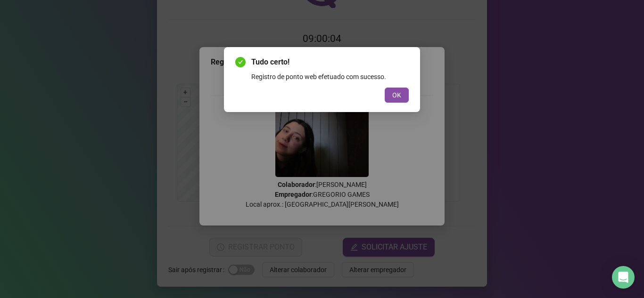 This screenshot has height=298, width=644. What do you see at coordinates (623, 278) in the screenshot?
I see `div: Open Intercom Messenger` at bounding box center [623, 278].